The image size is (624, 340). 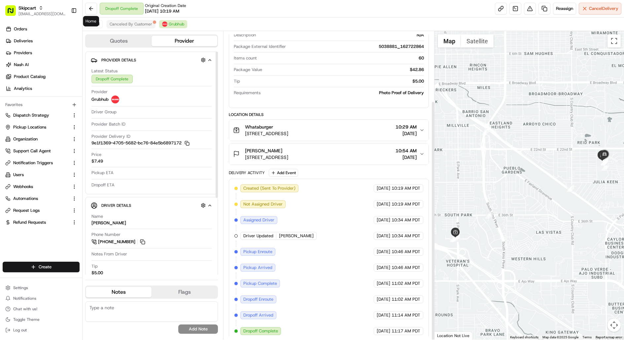 I want to click on button: Organization, so click(x=41, y=139).